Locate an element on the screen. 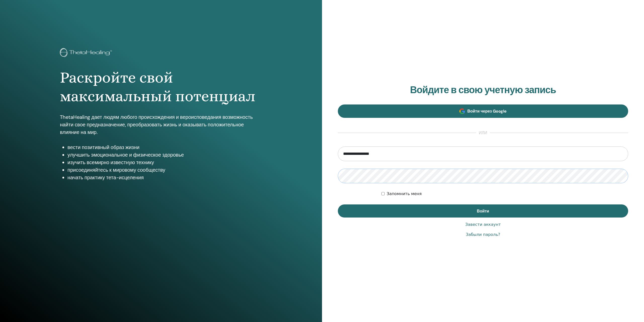  font: ThetaHealing дает людям любого происхождения и вероисповедания возможность найти свое предназначе... is located at coordinates (156, 125).